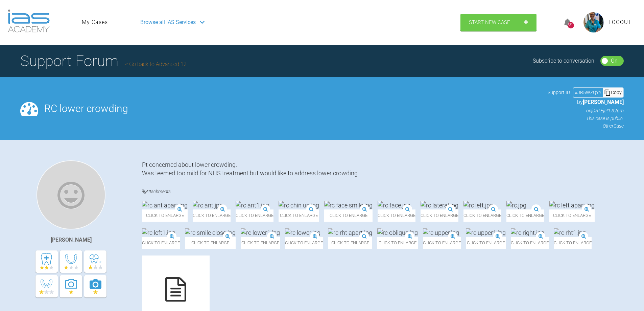 This screenshot has height=311, width=644. Describe the element at coordinates (159, 232) in the screenshot. I see `img: rc left1.jpg` at that location.